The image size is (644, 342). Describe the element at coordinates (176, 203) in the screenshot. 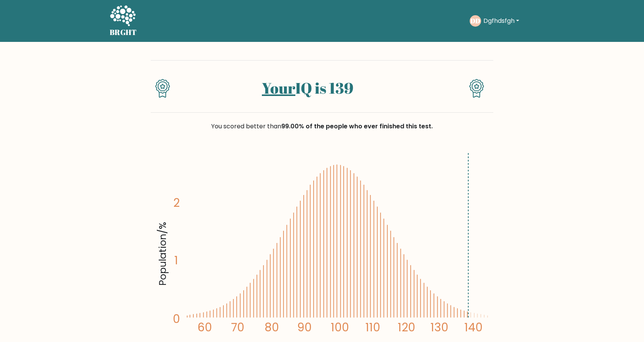

I see `tspan: 2` at that location.